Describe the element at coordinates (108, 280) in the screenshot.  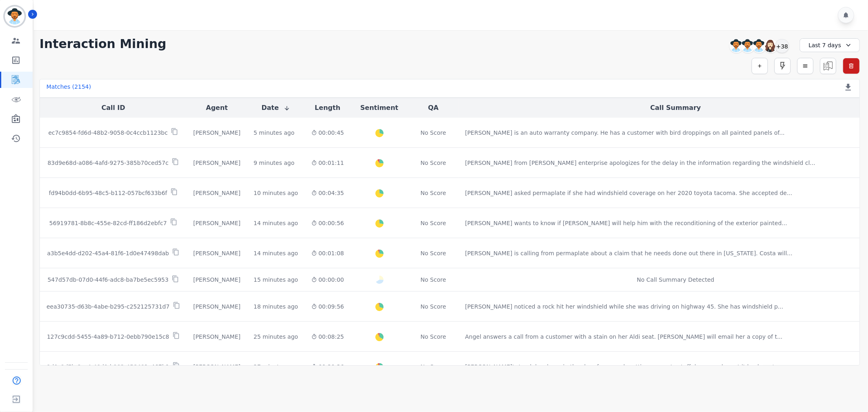
I see `p: 547d57db-07d0-44f6-adc8-ba7be5ec5953` at that location.